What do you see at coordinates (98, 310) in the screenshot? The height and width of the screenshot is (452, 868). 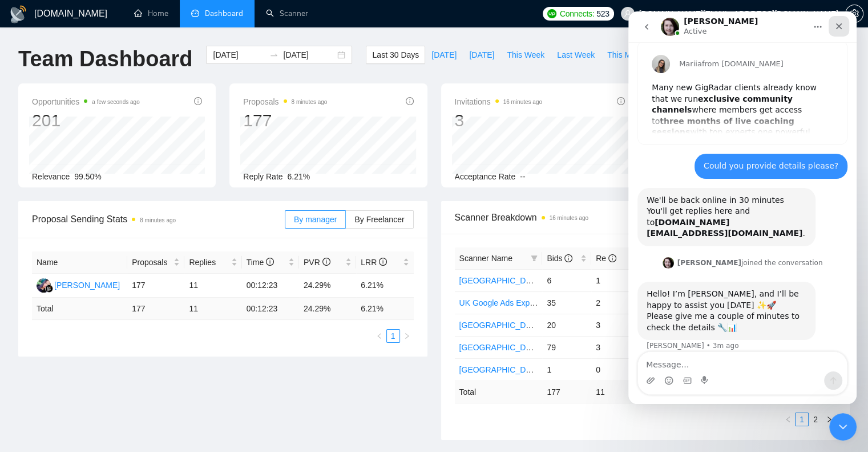 I see `div: Please give me a couple of minutes to check the details 🔧📊` at bounding box center [98, 310].